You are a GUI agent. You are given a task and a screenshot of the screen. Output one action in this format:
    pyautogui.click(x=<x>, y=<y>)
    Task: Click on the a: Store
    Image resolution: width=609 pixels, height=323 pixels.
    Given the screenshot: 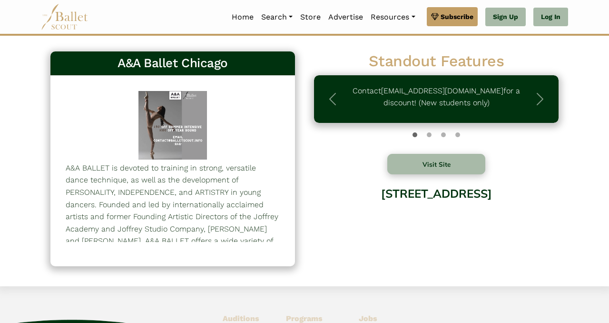 What is the action you would take?
    pyautogui.click(x=310, y=17)
    